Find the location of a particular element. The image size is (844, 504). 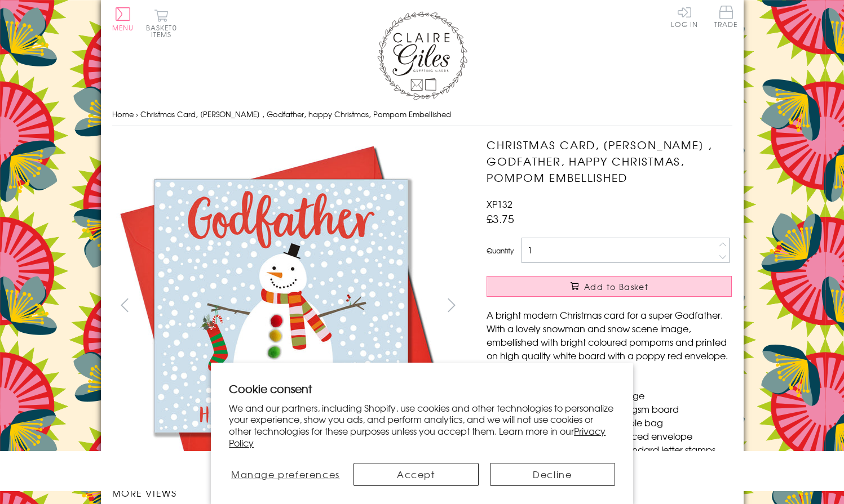

a: Log In is located at coordinates (684, 16).